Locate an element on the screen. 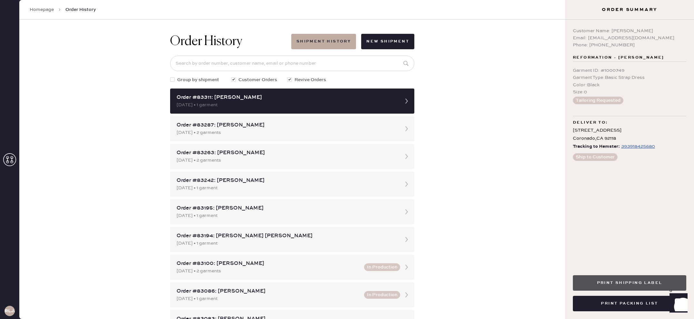  h3: RLJA is located at coordinates (10, 311).